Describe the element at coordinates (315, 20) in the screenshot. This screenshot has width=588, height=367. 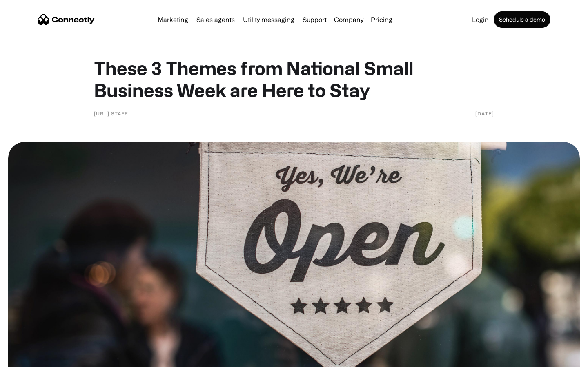
I see `a: Support` at that location.